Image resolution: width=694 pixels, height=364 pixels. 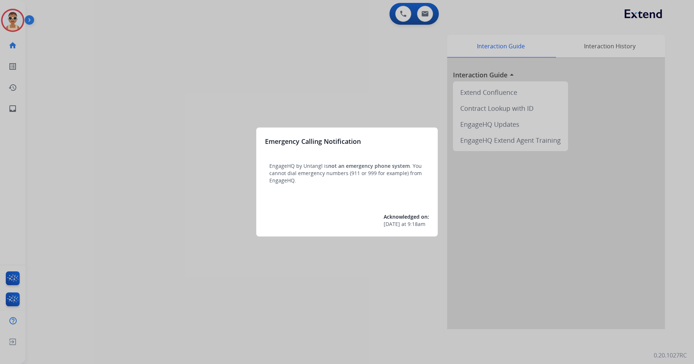 I want to click on span: not an emergency phone system, so click(x=369, y=166).